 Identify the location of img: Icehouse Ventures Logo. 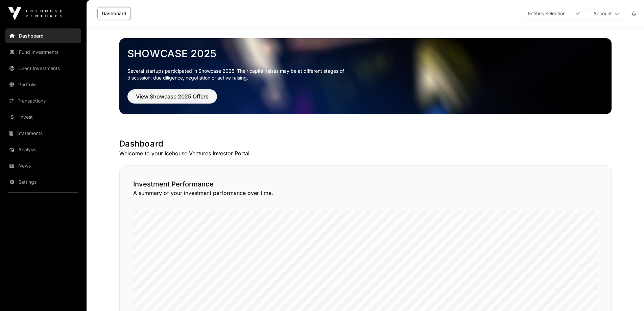
(35, 14).